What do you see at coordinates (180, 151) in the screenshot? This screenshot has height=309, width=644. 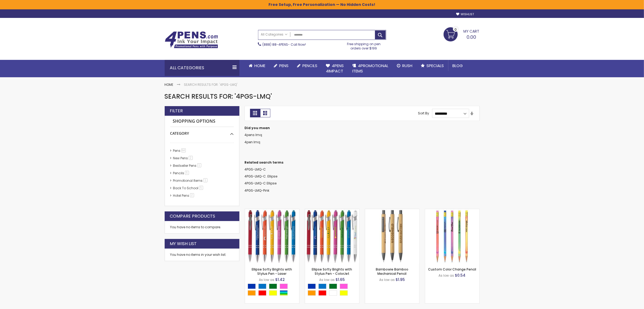 I see `a: Pens64` at bounding box center [180, 151].